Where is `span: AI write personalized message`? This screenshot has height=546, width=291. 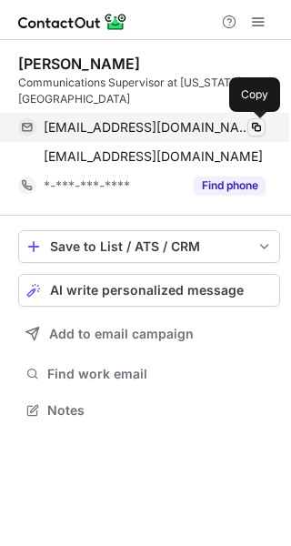 span: AI write personalized message is located at coordinates (147, 291).